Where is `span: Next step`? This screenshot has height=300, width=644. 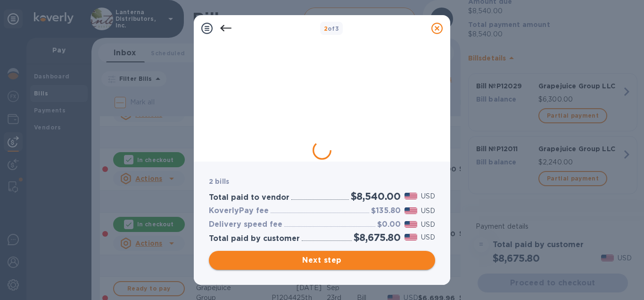
span: Next step is located at coordinates (322, 260).